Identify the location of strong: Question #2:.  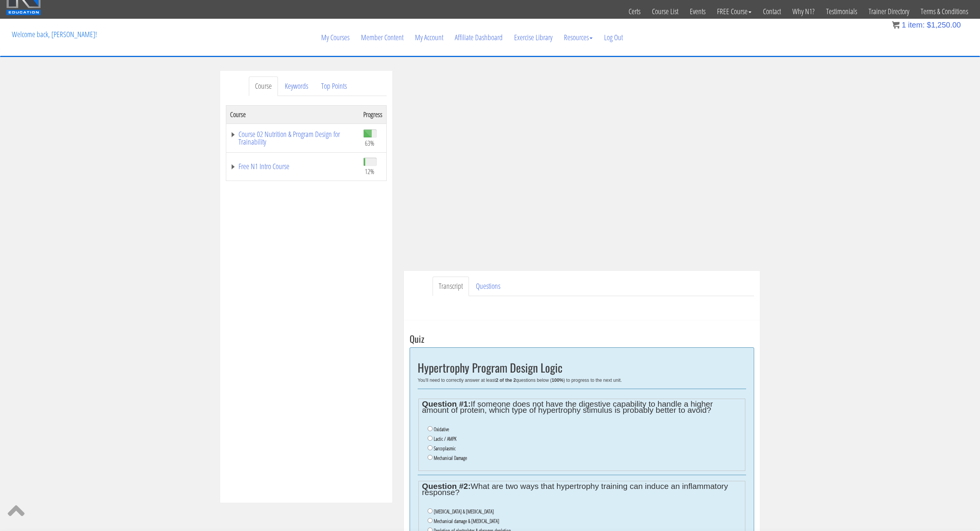
(446, 486).